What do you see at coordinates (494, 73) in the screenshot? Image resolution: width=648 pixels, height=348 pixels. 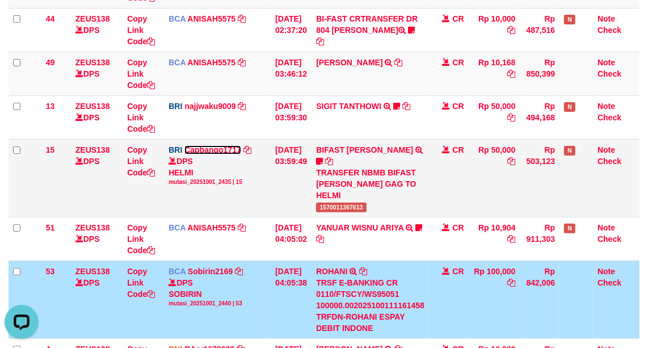 I see `td: Rp 10,168` at bounding box center [494, 73].